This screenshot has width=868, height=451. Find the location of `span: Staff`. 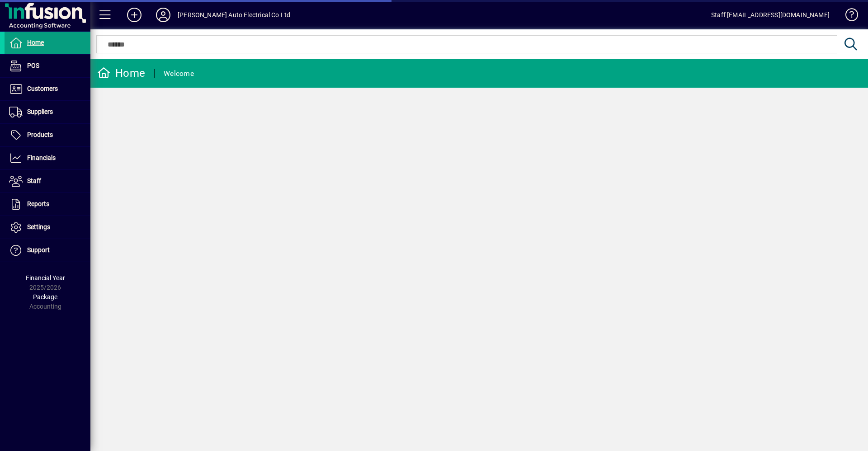

span: Staff is located at coordinates (34, 180).